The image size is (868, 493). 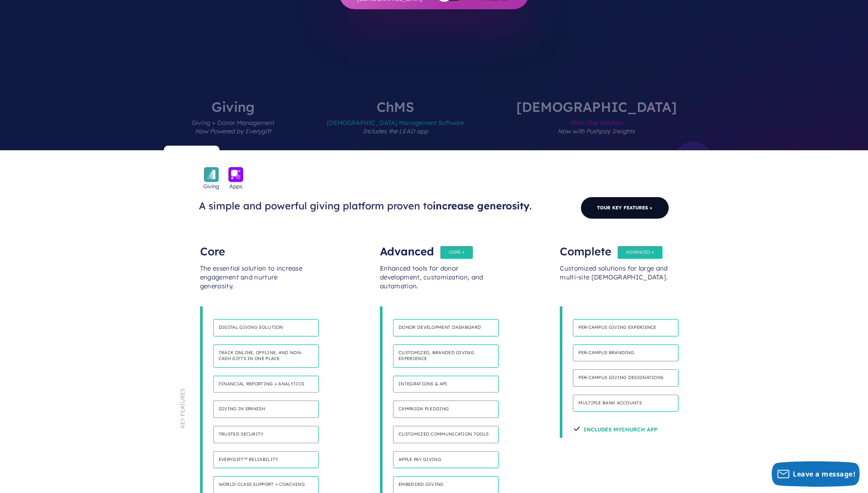 I want to click on h4: Includes Mychurch App, so click(x=615, y=428).